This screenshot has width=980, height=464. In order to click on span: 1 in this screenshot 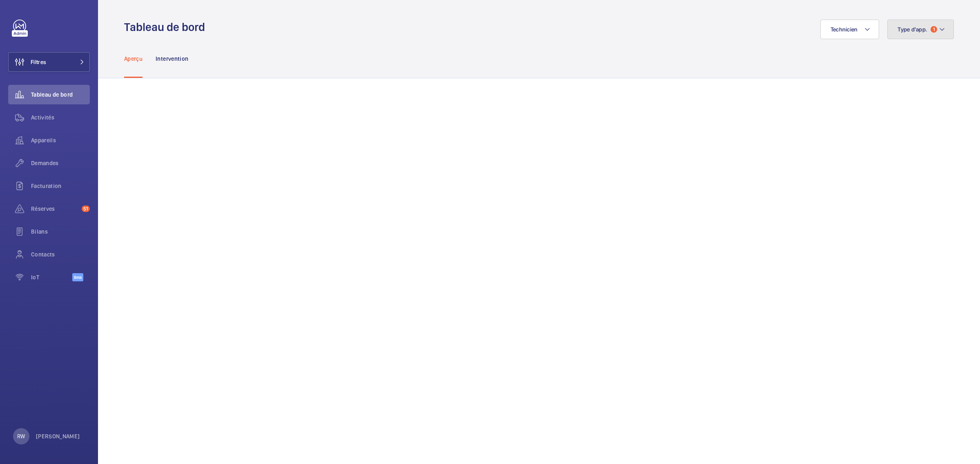, I will do `click(934, 29)`.